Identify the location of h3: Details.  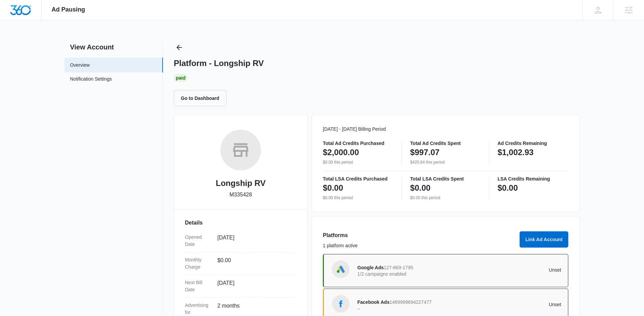
(241, 223).